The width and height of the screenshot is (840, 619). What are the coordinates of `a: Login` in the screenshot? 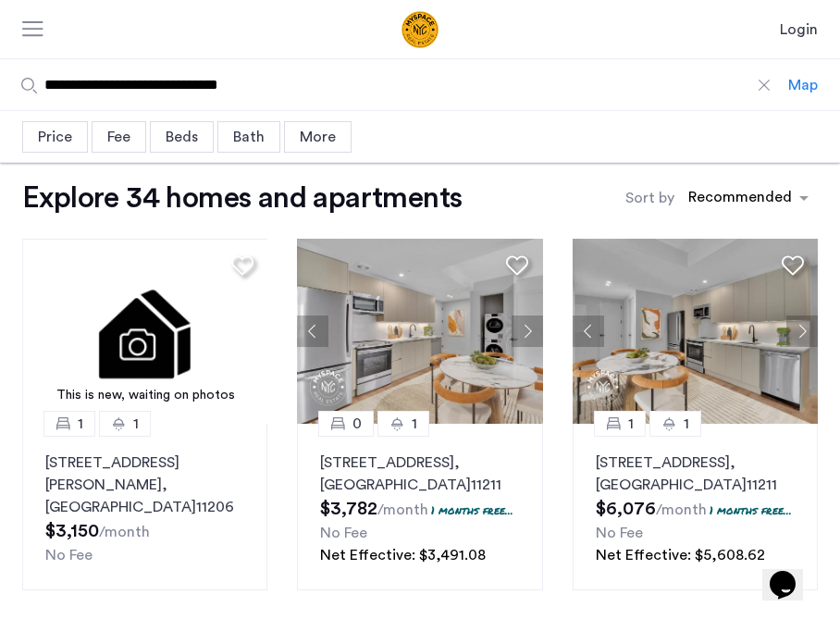 It's located at (799, 29).